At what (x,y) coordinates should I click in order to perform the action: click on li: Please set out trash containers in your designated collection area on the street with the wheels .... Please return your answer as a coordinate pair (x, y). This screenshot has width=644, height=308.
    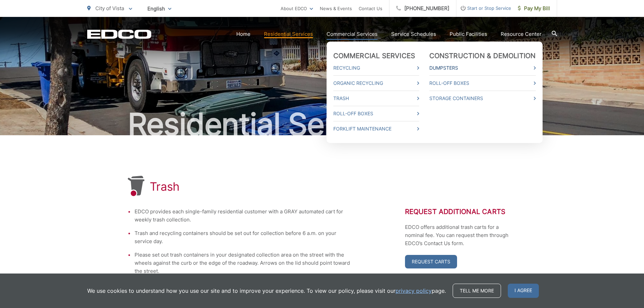
    Looking at the image, I should click on (243, 263).